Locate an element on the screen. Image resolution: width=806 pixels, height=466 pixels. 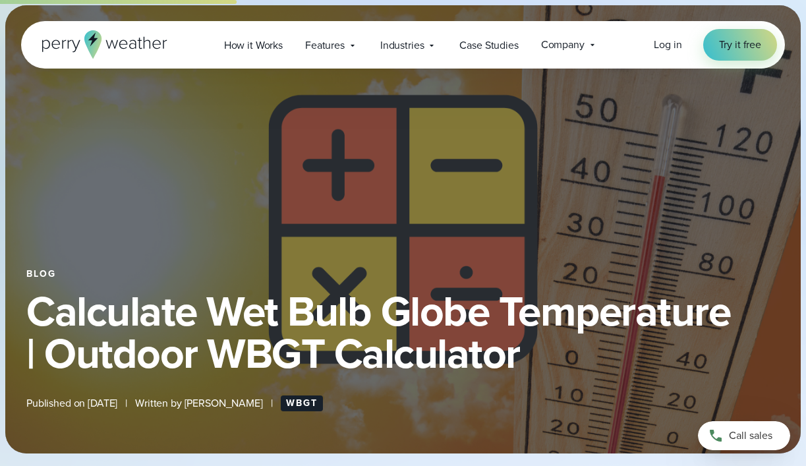
span: Industries is located at coordinates (402, 45).